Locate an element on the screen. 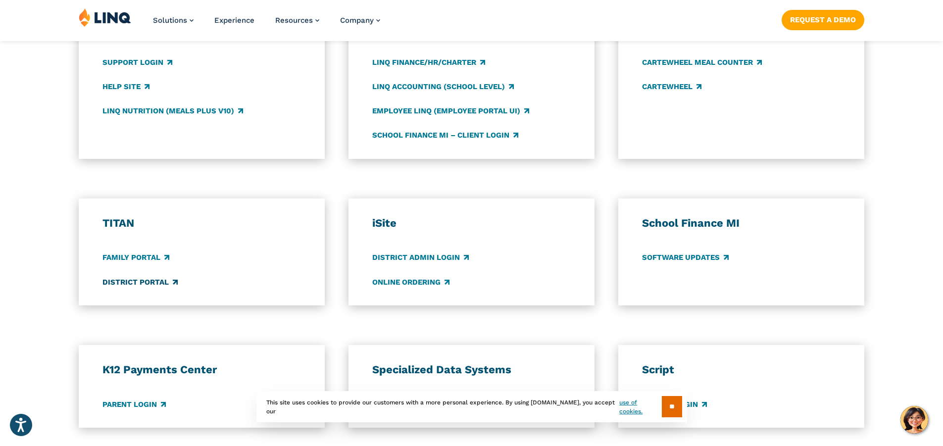  a: Company is located at coordinates (360, 20).